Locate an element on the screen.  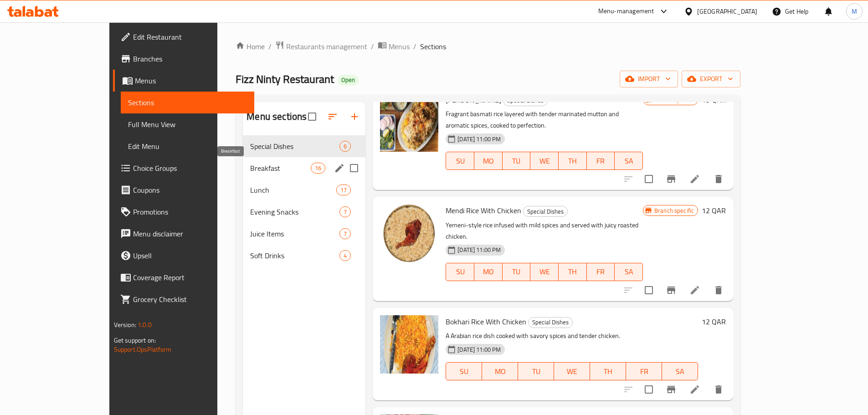
span: SA is located at coordinates (628, 272).